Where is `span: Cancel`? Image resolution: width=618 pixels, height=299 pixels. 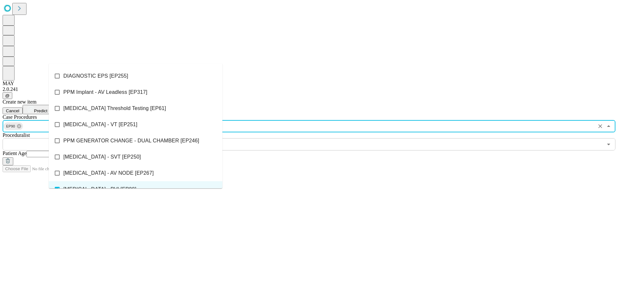 span: Cancel is located at coordinates (13, 111).